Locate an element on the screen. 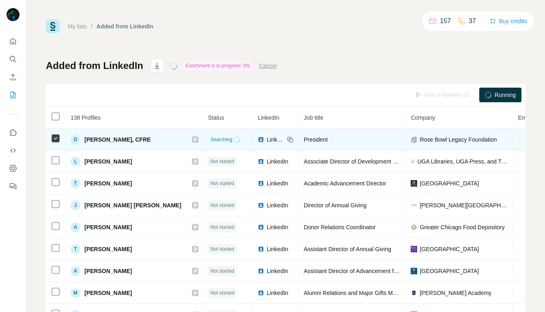  span: Donor Relations Coordinator is located at coordinates (339, 227).